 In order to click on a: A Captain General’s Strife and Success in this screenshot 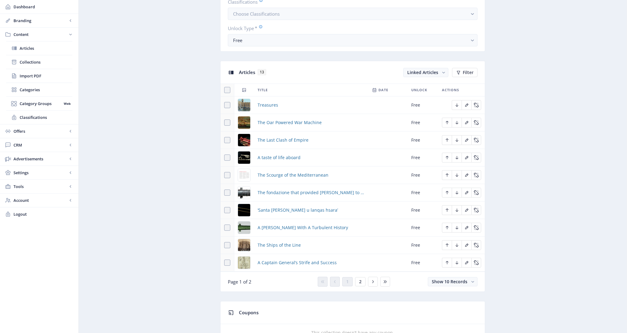, I will do `click(297, 263)`.